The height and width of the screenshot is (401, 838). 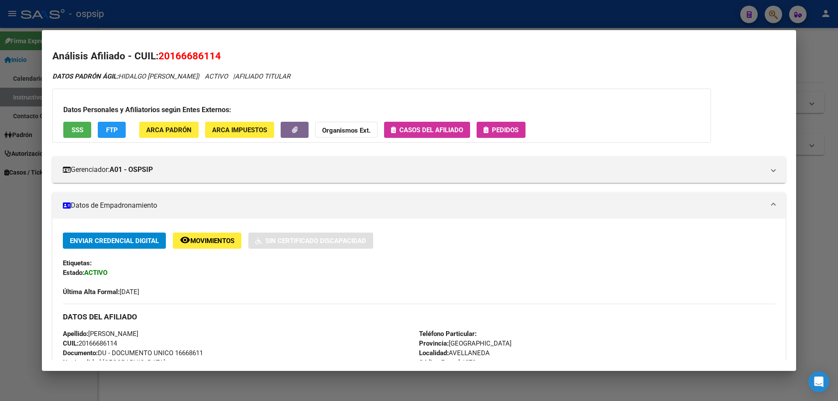 What do you see at coordinates (505, 130) in the screenshot?
I see `span: Pedidos` at bounding box center [505, 130].